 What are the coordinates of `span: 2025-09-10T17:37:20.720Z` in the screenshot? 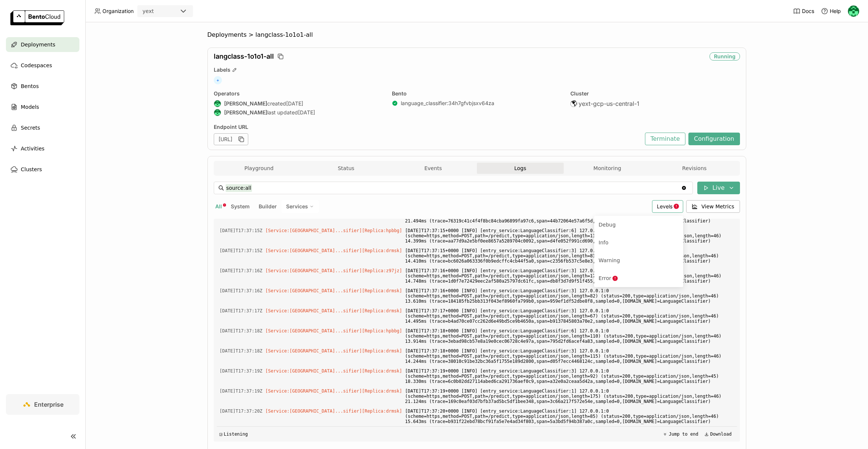 It's located at (241, 411).